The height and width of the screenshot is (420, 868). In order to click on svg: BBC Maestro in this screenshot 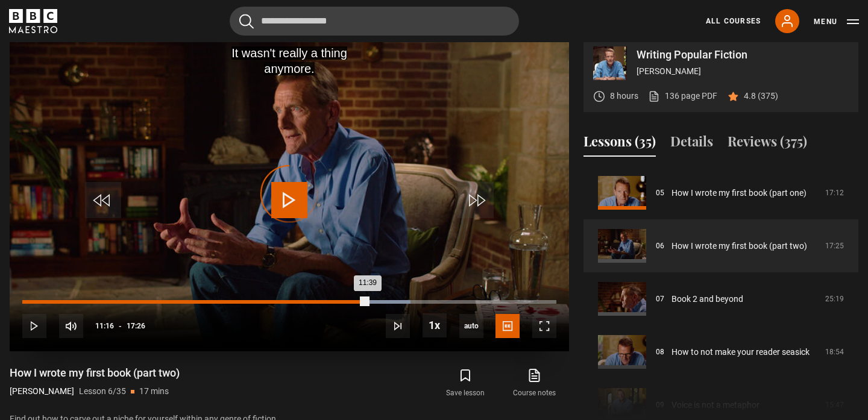, I will do `click(33, 21)`.